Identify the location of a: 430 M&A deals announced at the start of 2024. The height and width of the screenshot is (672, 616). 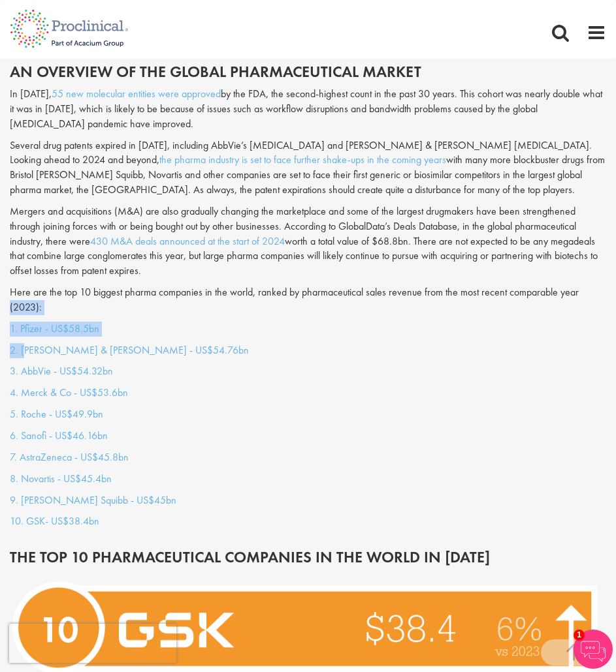
(187, 241).